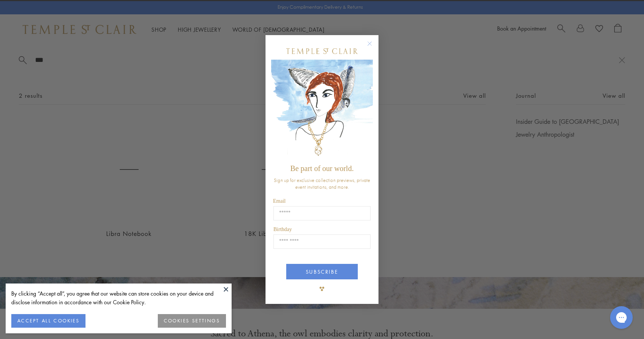 The height and width of the screenshot is (339, 644). Describe the element at coordinates (322, 51) in the screenshot. I see `img: Temple St. Clair` at that location.